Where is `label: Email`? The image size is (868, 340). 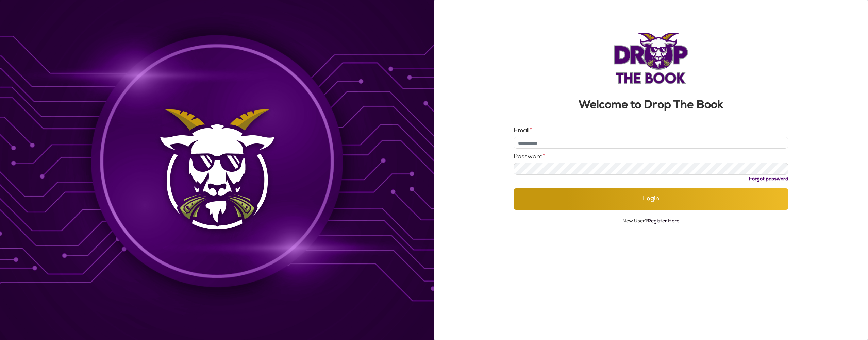
label: Email is located at coordinates (523, 131).